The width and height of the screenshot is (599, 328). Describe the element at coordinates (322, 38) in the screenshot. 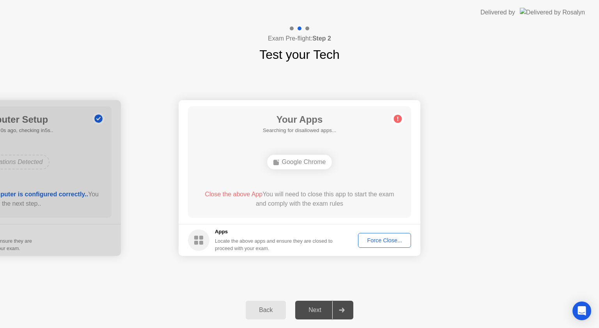

I see `b: Step 2` at that location.